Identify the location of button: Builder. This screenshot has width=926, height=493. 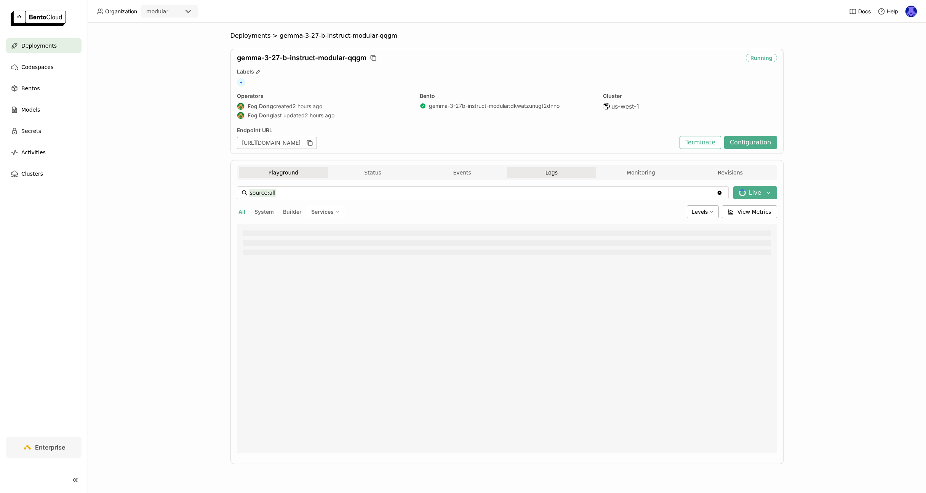
(292, 212).